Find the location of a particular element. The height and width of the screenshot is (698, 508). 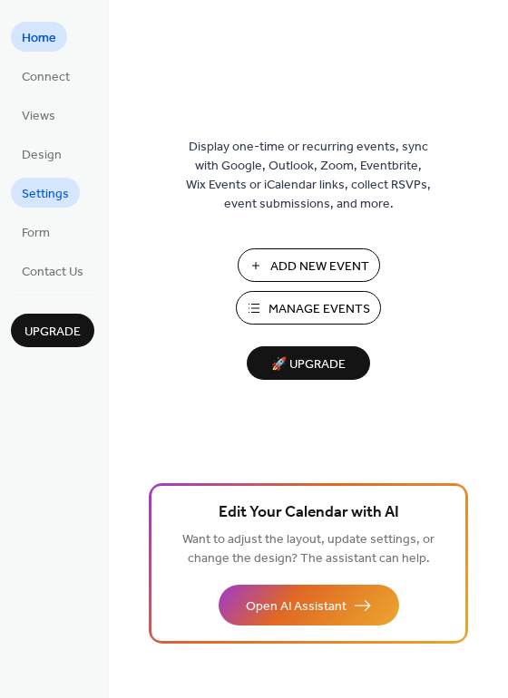

span: Contact Us is located at coordinates (53, 272).